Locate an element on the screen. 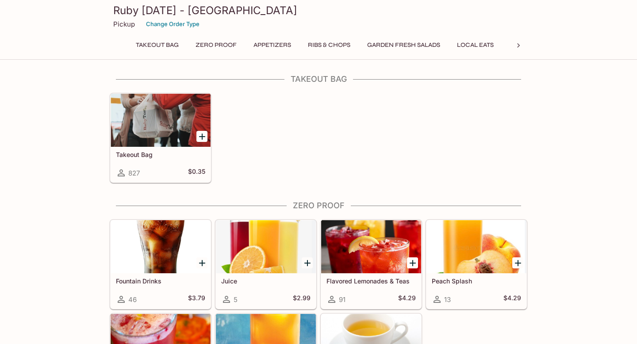  h5: Peach Splash is located at coordinates (476, 281).